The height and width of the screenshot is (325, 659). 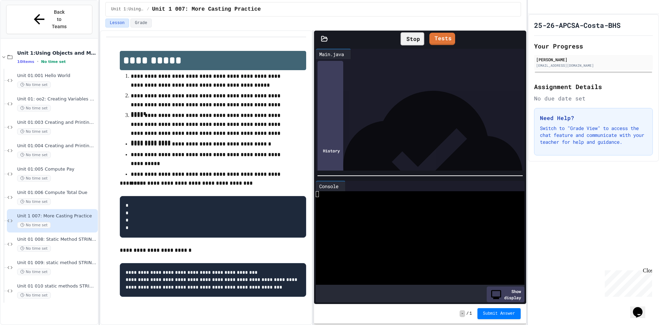 I want to click on div: No due date set, so click(x=594, y=98).